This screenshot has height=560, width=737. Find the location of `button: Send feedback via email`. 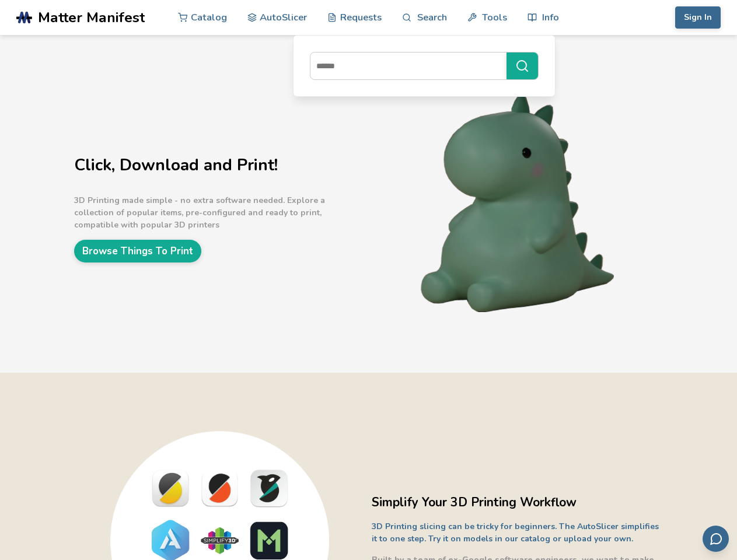

button: Send feedback via email is located at coordinates (715, 538).